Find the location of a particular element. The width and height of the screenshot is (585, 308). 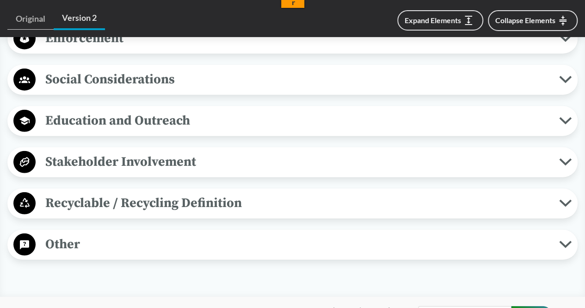

span: Recyclable / Recycling Definition is located at coordinates (297, 203).